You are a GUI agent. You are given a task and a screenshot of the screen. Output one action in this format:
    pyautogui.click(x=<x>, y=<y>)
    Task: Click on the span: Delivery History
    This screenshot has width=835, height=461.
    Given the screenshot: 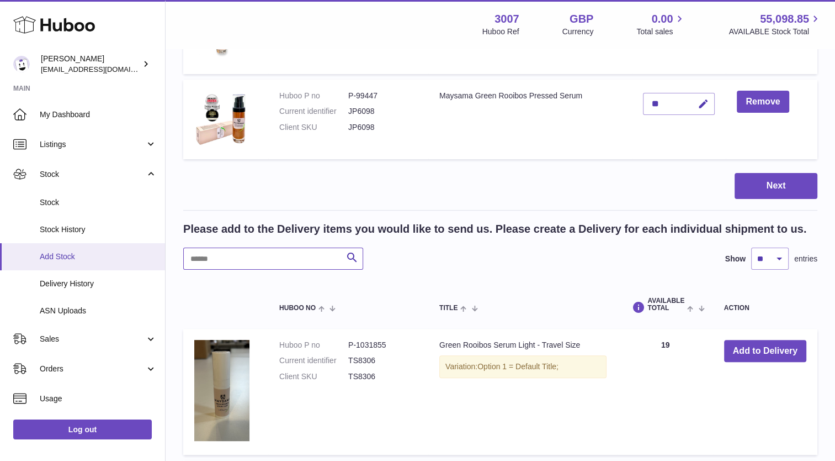 What is the action you would take?
    pyautogui.click(x=98, y=283)
    